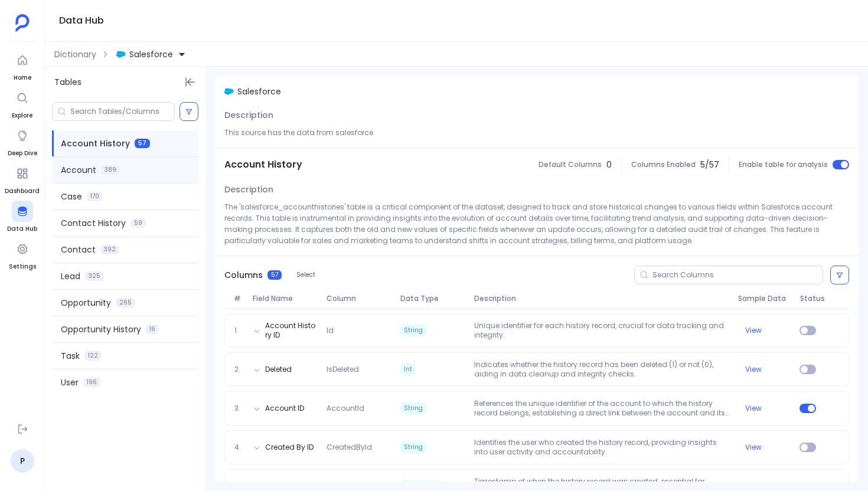  What do you see at coordinates (85, 303) in the screenshot?
I see `span: Opportunity` at bounding box center [85, 303].